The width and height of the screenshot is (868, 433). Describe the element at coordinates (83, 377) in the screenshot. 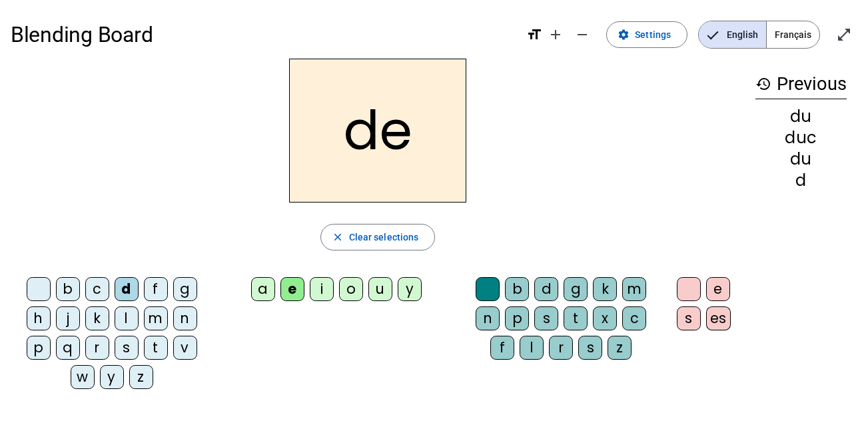

I see `div: w` at that location.